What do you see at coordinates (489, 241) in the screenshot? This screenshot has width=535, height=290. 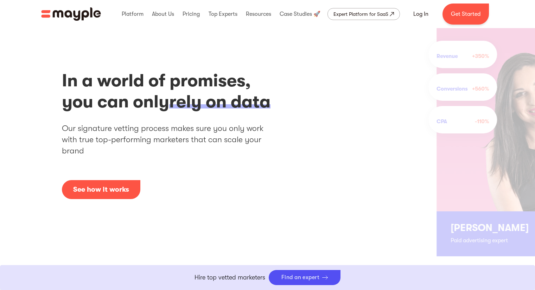 I see `div: Paid advertising expert` at bounding box center [489, 241].